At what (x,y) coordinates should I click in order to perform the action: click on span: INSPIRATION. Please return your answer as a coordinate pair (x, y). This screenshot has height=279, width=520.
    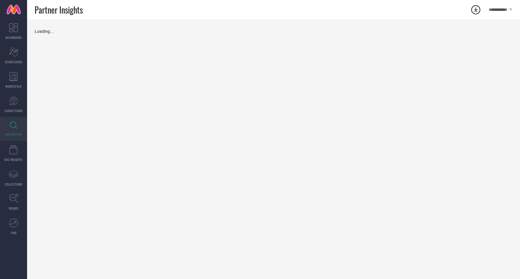
    Looking at the image, I should click on (14, 134).